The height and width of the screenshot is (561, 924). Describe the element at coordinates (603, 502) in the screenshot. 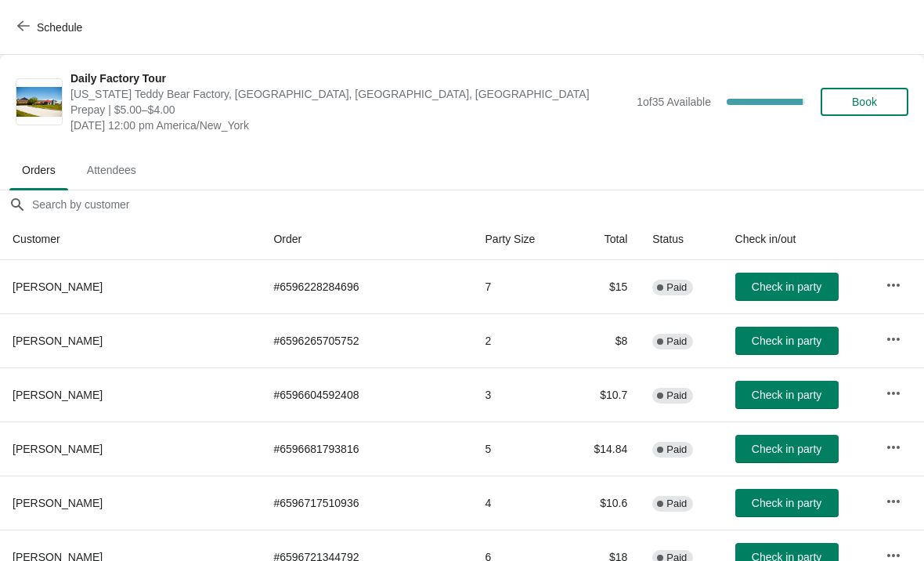

I see `td: $10.6` at that location.